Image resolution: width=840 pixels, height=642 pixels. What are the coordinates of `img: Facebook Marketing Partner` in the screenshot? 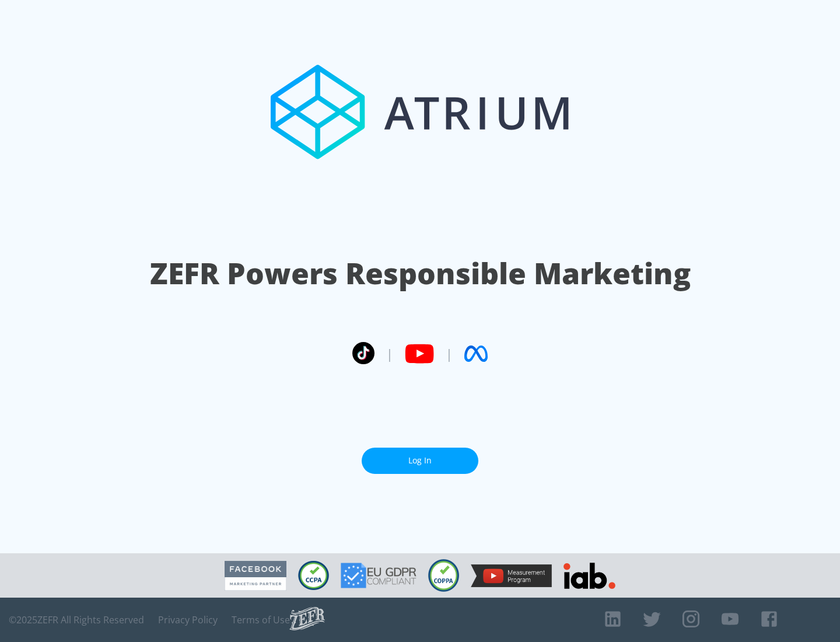 It's located at (255, 575).